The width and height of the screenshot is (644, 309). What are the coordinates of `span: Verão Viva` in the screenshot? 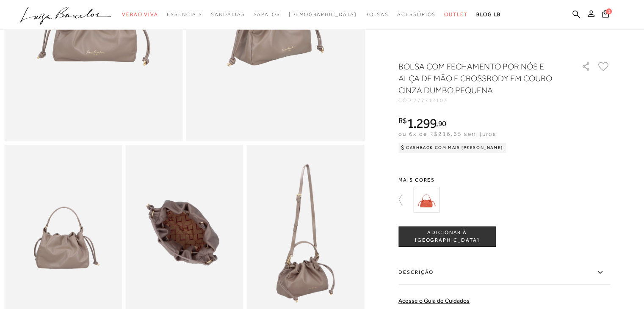 It's located at (140, 14).